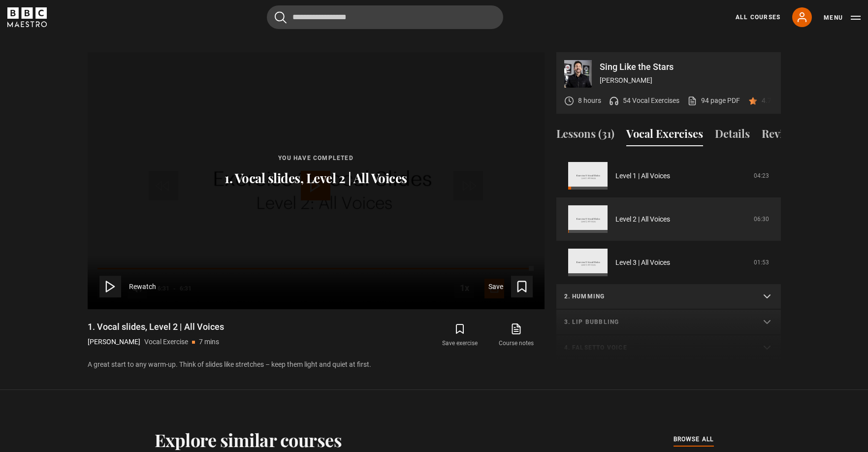 The height and width of the screenshot is (452, 868). Describe the element at coordinates (316, 364) in the screenshot. I see `p: A great start to any warm-up. Think of slides like stretches – keep them light and quiet at first.` at that location.